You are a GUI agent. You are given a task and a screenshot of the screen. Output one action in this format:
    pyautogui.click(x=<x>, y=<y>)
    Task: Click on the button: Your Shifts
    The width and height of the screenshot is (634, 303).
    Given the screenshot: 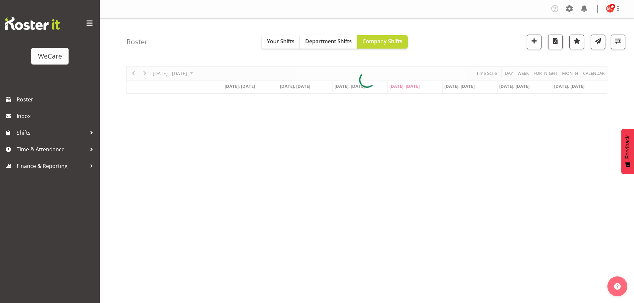 What is the action you would take?
    pyautogui.click(x=280, y=42)
    